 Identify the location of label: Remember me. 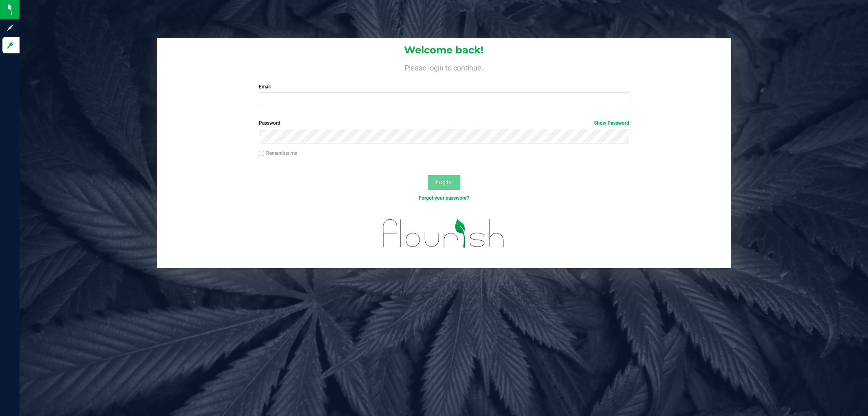
(278, 153).